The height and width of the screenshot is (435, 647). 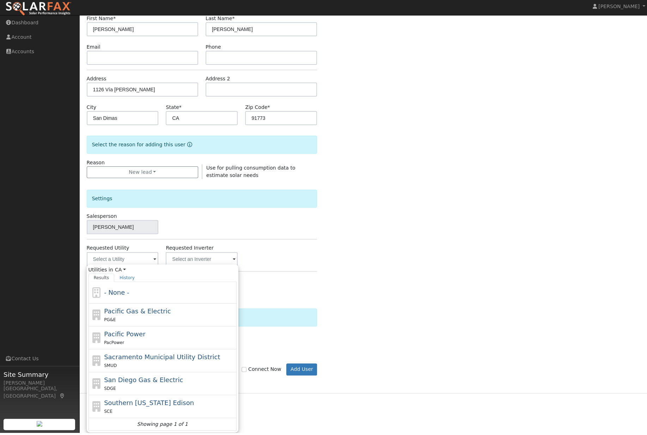 I want to click on span: San Diego Gas & Electric, so click(x=144, y=382).